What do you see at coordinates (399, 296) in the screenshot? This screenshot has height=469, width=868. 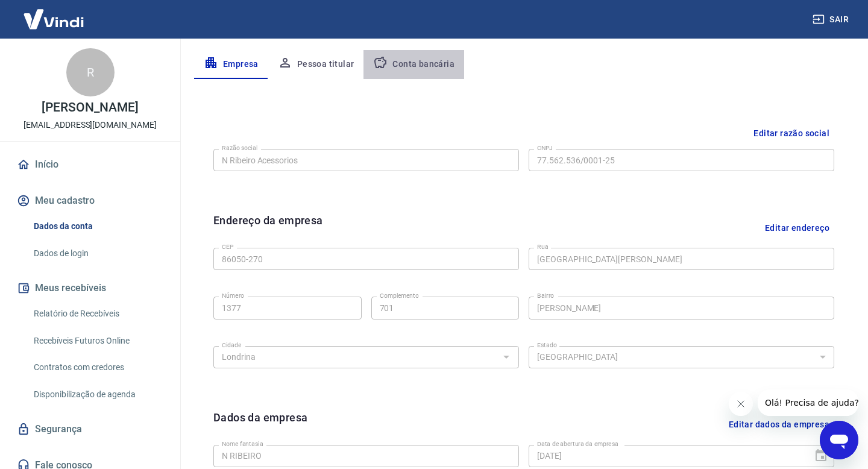 I see `label: Complemento` at bounding box center [399, 296].